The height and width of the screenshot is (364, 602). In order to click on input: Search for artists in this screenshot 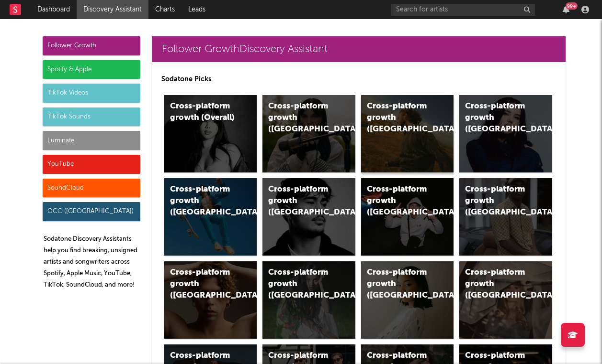, I will do `click(463, 9)`.